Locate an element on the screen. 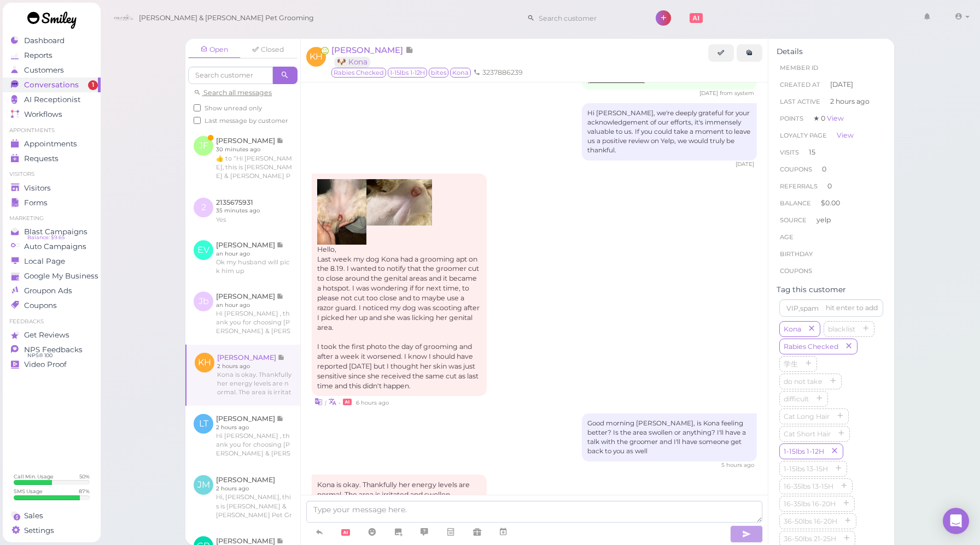 This screenshot has width=980, height=545. span: NPS® 100 is located at coordinates (40, 356).